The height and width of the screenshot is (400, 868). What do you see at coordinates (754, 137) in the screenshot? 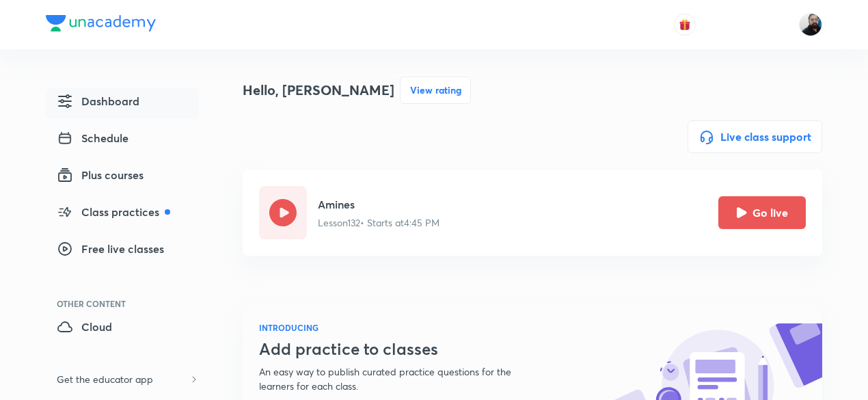
I see `button: Live class support` at bounding box center [754, 137].